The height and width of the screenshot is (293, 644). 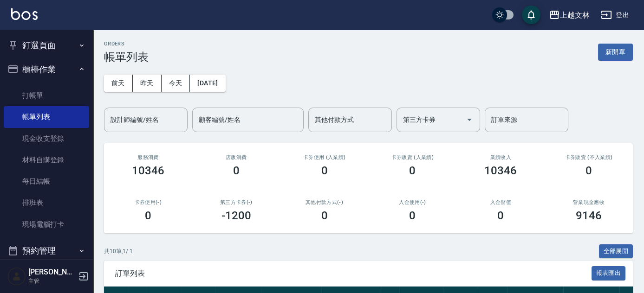 I want to click on button: 登出, so click(x=615, y=15).